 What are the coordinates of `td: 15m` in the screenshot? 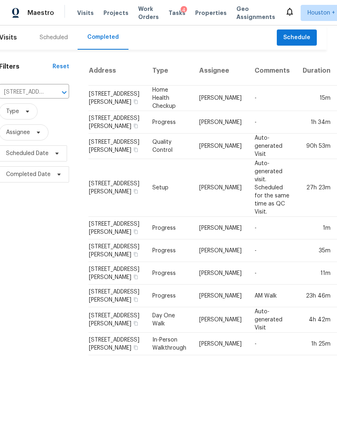 It's located at (316, 98).